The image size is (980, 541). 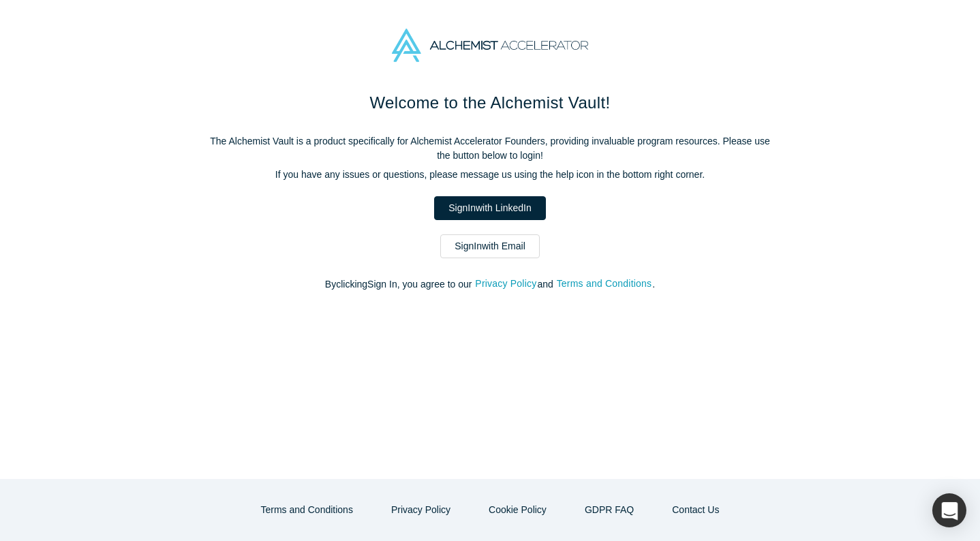 I want to click on h1: Welcome to the Alchemist Vault!, so click(x=490, y=103).